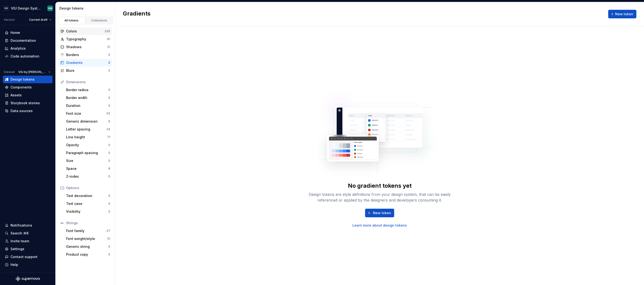 This screenshot has width=644, height=285. Describe the element at coordinates (28, 103) in the screenshot. I see `a: Storybook stories` at that location.